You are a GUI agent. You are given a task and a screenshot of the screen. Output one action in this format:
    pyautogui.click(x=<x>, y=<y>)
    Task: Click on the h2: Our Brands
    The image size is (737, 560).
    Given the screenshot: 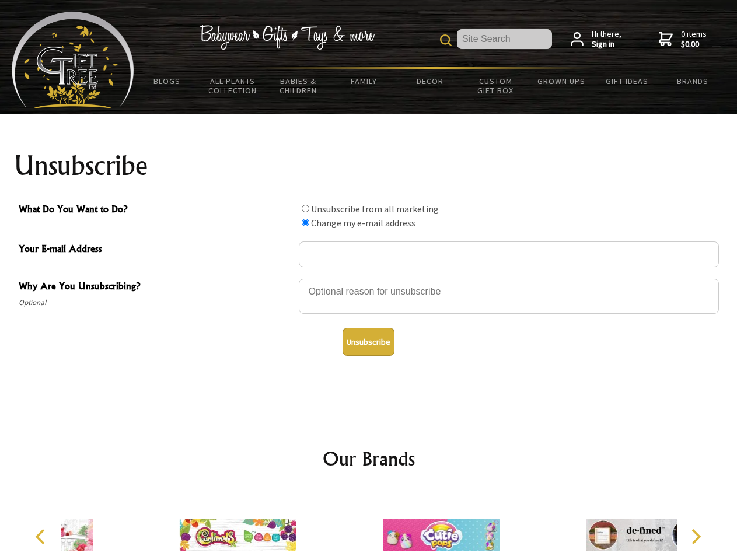 What is the action you would take?
    pyautogui.click(x=369, y=459)
    